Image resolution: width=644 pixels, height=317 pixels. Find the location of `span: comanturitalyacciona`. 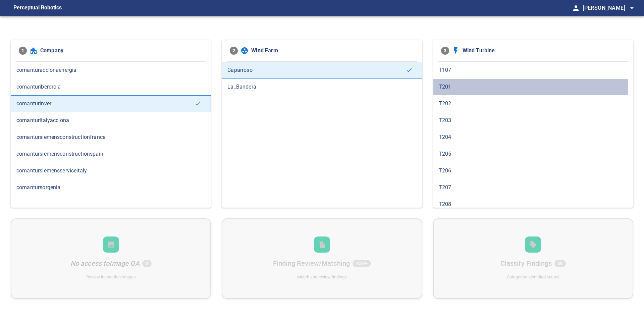

span: comanturitalyacciona is located at coordinates (111, 120).